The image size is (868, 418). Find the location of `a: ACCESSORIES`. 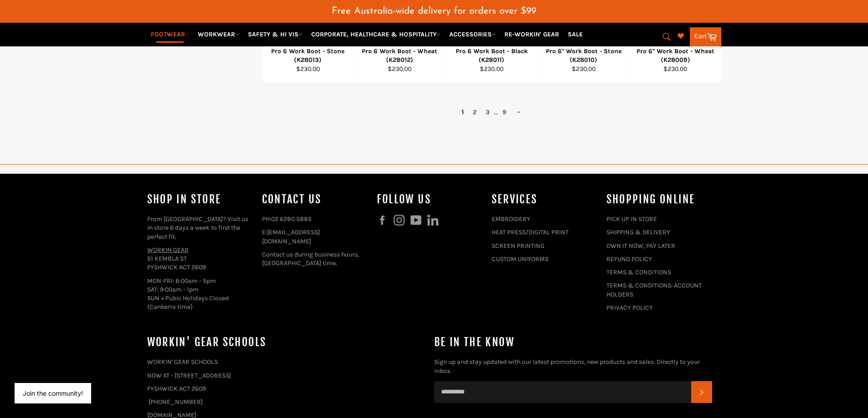

a: ACCESSORIES is located at coordinates (473, 34).